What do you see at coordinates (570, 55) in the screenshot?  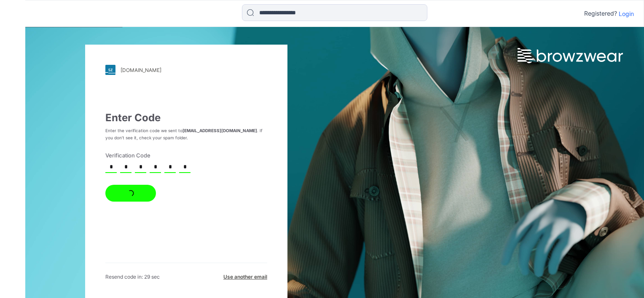 I see `img: browzwear-logo.e42bd6dac1945053ebaf764b6aa21510.svg` at bounding box center [570, 55].